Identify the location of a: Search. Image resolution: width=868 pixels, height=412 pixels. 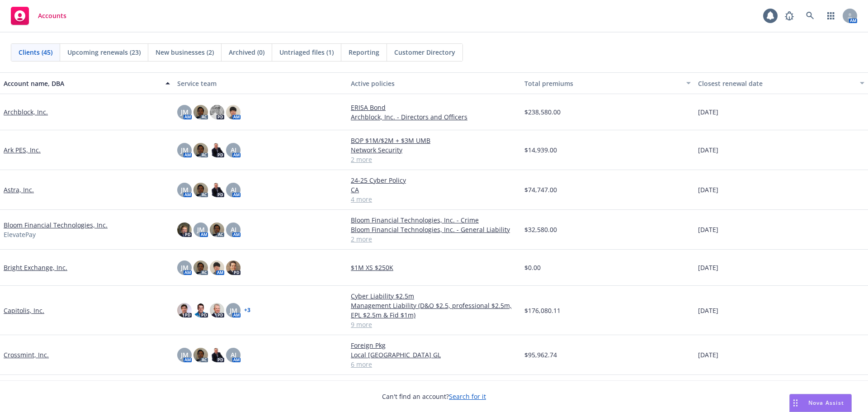
(810, 16).